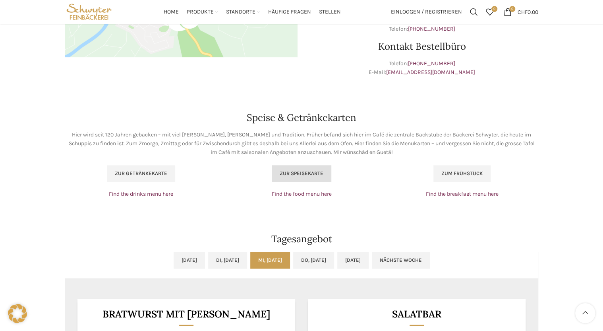 The height and width of the screenshot is (331, 603). Describe the element at coordinates (302, 173) in the screenshot. I see `a: Zur Speisekarte` at that location.